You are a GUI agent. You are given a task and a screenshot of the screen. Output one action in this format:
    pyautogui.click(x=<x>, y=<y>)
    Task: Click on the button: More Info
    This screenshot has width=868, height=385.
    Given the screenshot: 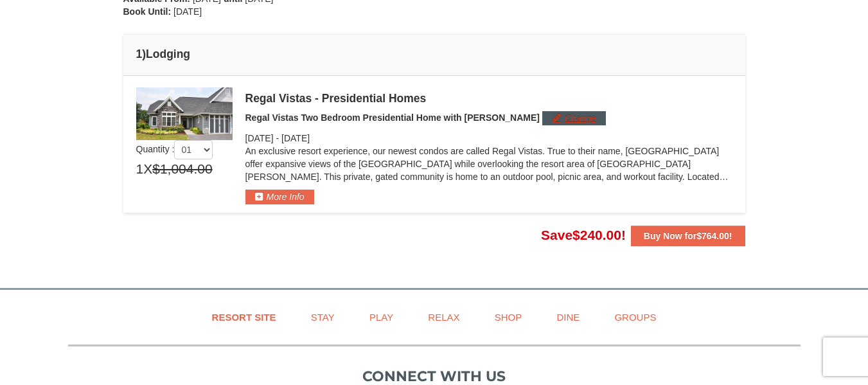 What is the action you would take?
    pyautogui.click(x=279, y=197)
    